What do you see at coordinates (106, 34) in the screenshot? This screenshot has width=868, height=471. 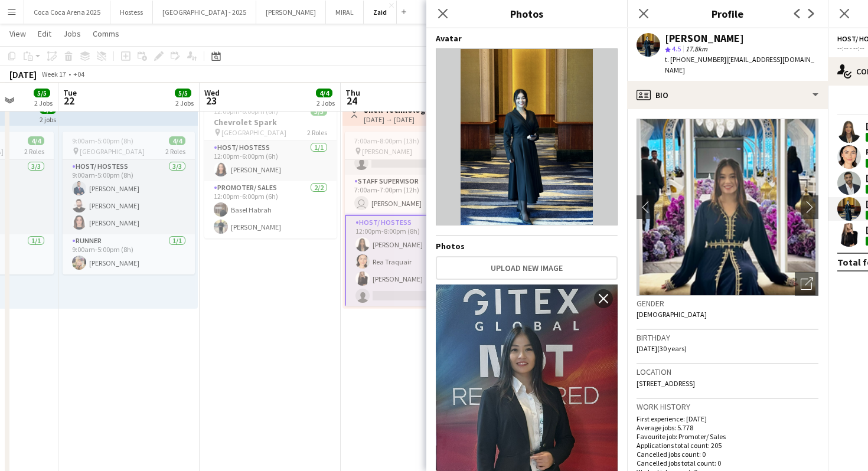 I see `a: Comms` at bounding box center [106, 34].